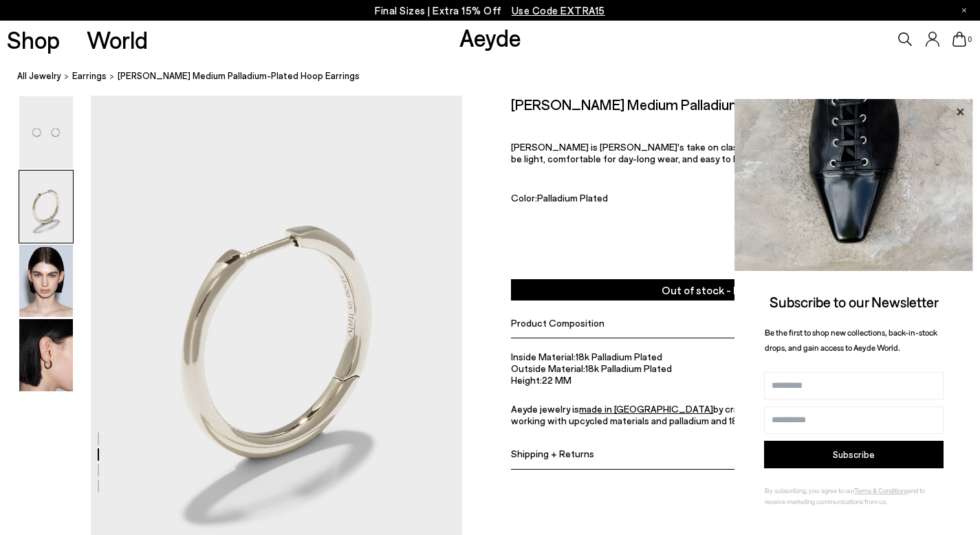 Image resolution: width=980 pixels, height=535 pixels. I want to click on span: Product Composition, so click(558, 323).